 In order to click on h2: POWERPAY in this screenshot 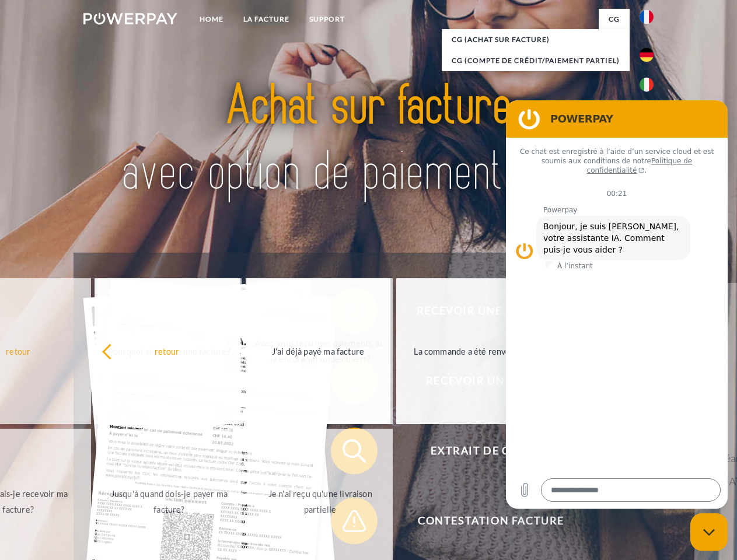, I will do `click(127, 19)`.